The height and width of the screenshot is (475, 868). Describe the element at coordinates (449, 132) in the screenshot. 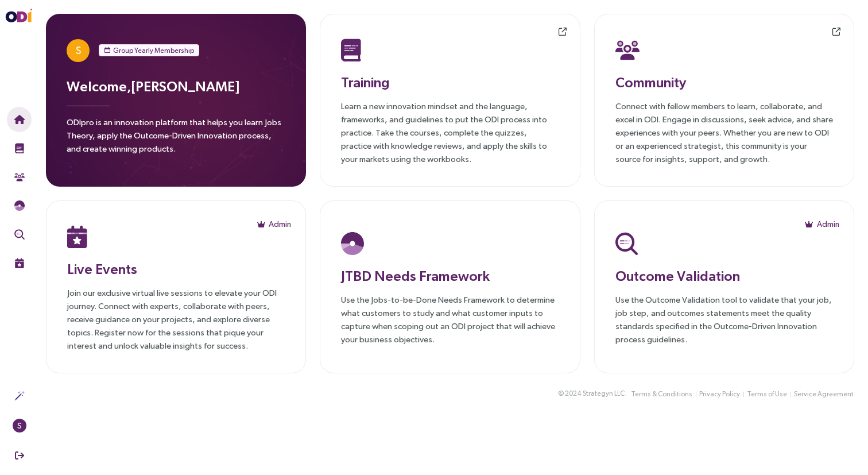

I see `p: Learn a new innovation mindset and the language, frameworks, and guidelines to put the ODI proces...` at that location.